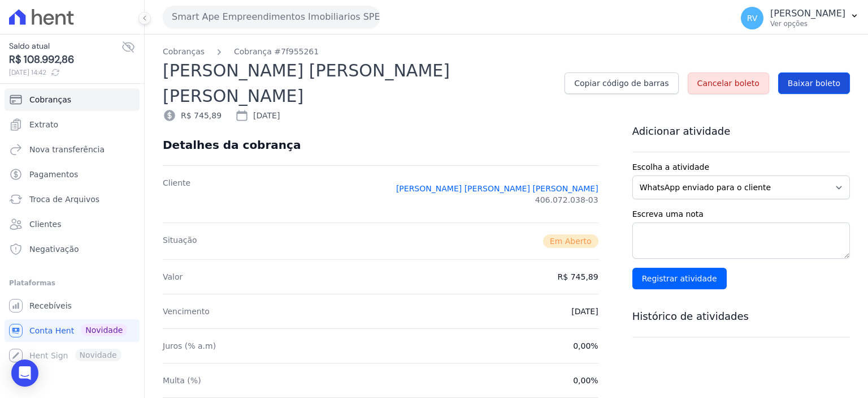 The width and height of the screenshot is (868, 398). Describe the element at coordinates (571, 241) in the screenshot. I see `span: Em Aberto` at that location.